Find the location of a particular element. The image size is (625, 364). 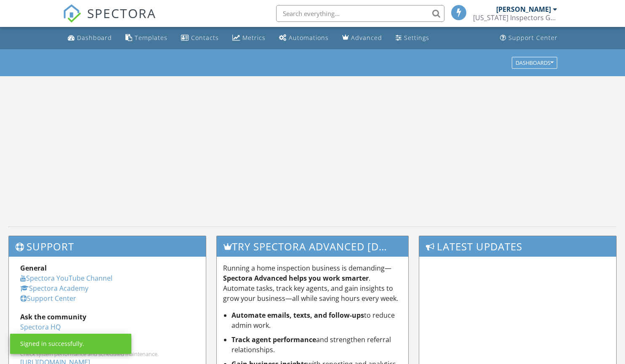

div: Check system performance and scheduled maintenance. is located at coordinates (107, 354).